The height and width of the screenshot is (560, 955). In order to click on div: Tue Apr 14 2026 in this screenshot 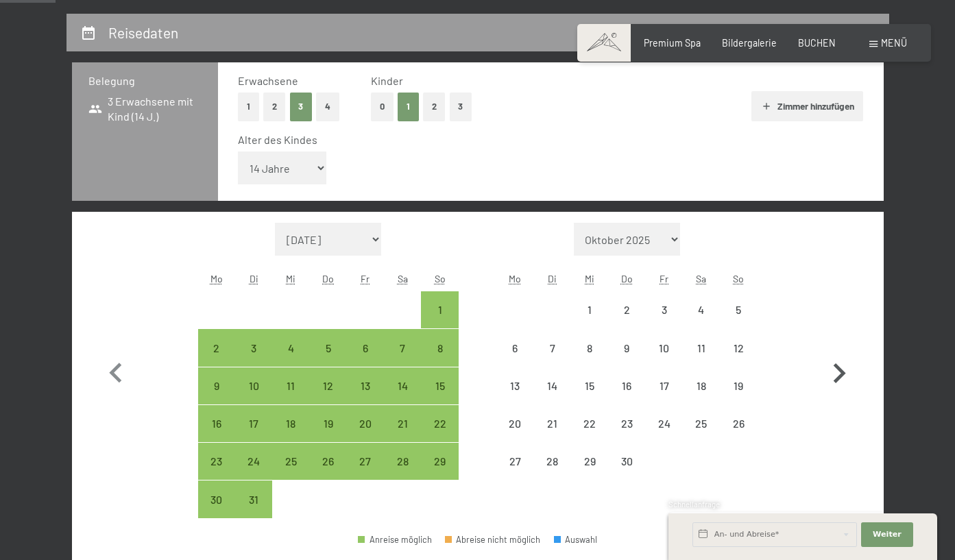, I will do `click(553, 386)`.